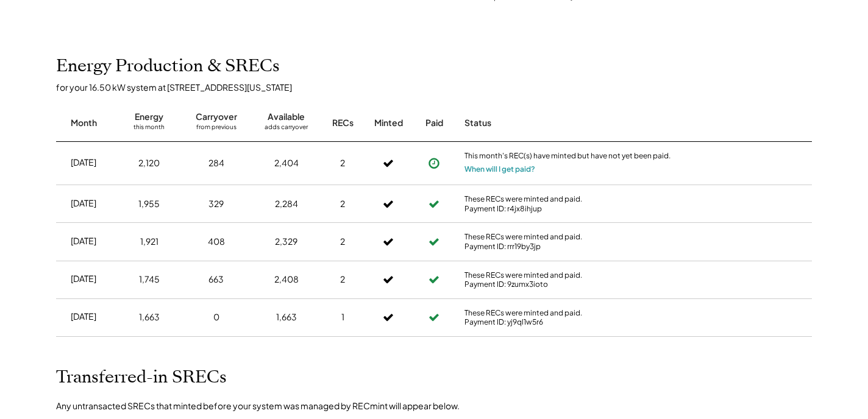 This screenshot has height=419, width=868. Describe the element at coordinates (286, 242) in the screenshot. I see `div: 2,329` at that location.